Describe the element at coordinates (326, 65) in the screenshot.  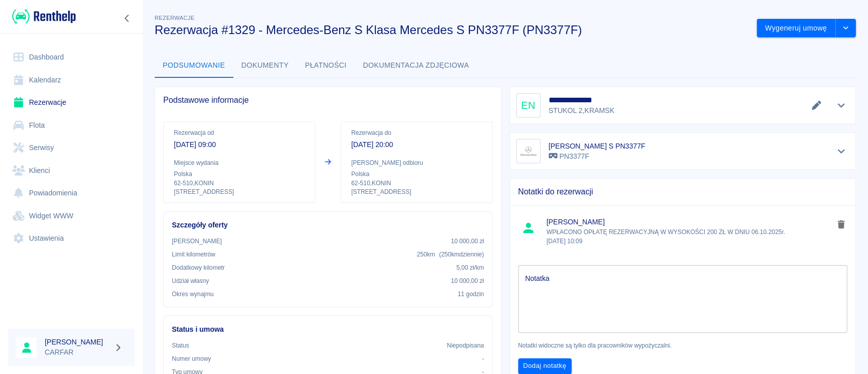
I see `button: Płatności` at that location.